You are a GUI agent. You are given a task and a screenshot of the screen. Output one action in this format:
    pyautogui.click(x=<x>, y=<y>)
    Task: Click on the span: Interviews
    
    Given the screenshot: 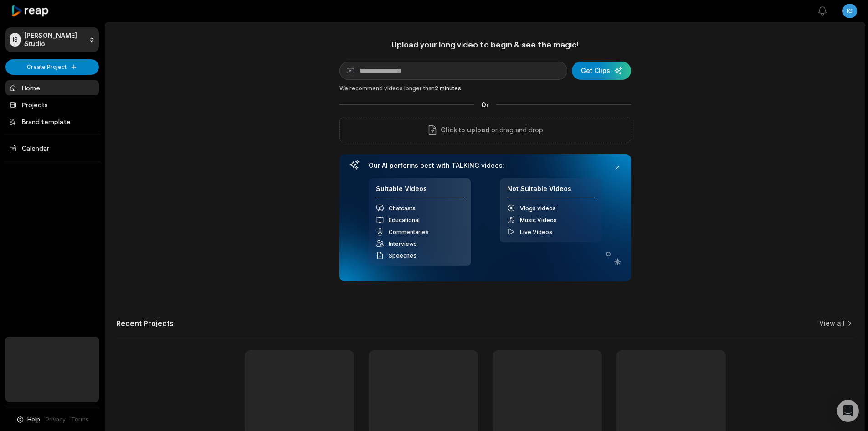 What is the action you would take?
    pyautogui.click(x=403, y=243)
    